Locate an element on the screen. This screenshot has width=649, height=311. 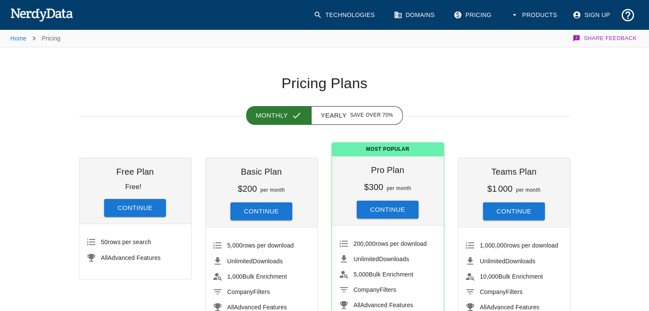
h6: $300 is located at coordinates (373, 187).